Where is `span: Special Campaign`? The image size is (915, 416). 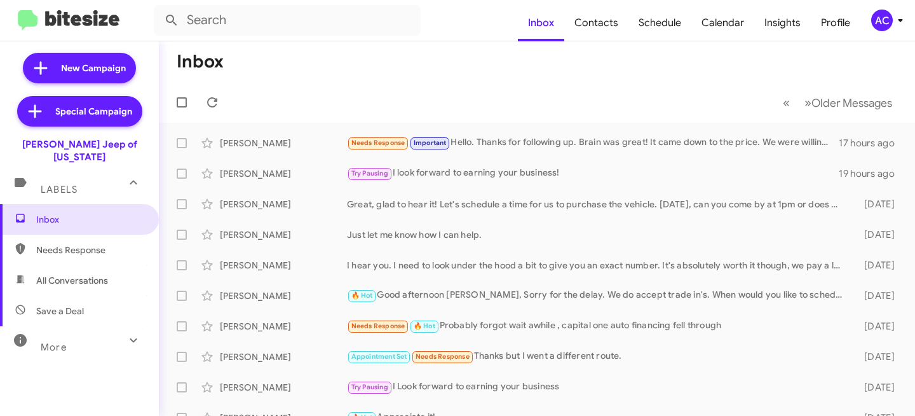 span: Special Campaign is located at coordinates (93, 111).